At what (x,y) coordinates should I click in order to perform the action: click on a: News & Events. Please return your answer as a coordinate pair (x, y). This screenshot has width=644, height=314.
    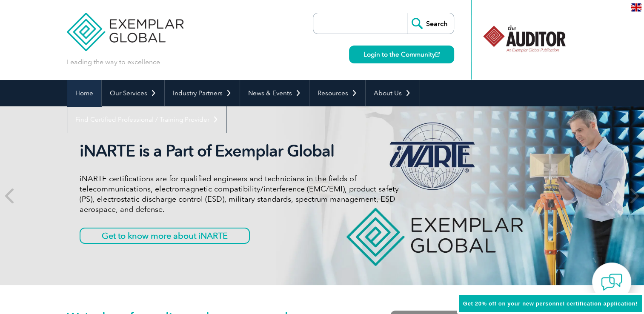
    Looking at the image, I should click on (275, 93).